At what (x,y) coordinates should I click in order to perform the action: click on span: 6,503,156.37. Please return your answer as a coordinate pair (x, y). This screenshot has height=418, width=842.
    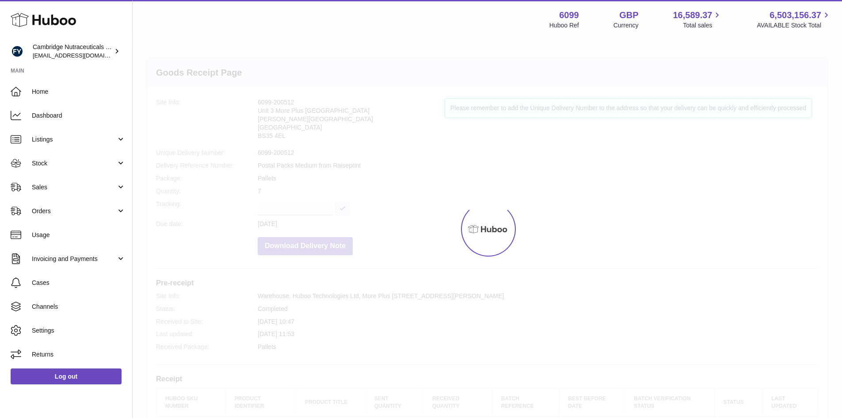
    Looking at the image, I should click on (795, 15).